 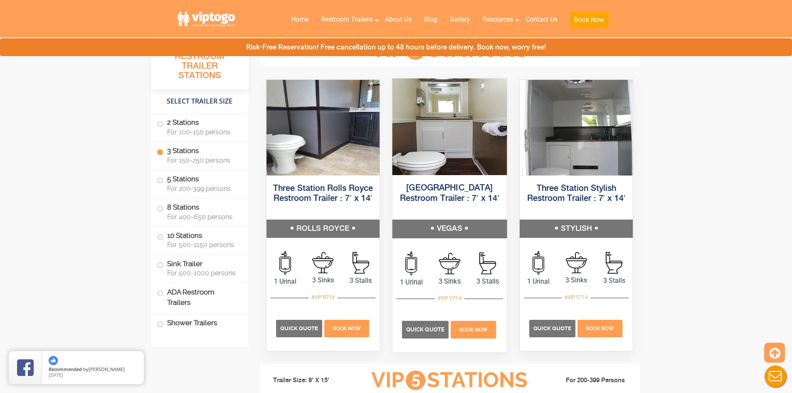 I want to click on label: 3 Stations, so click(x=200, y=155).